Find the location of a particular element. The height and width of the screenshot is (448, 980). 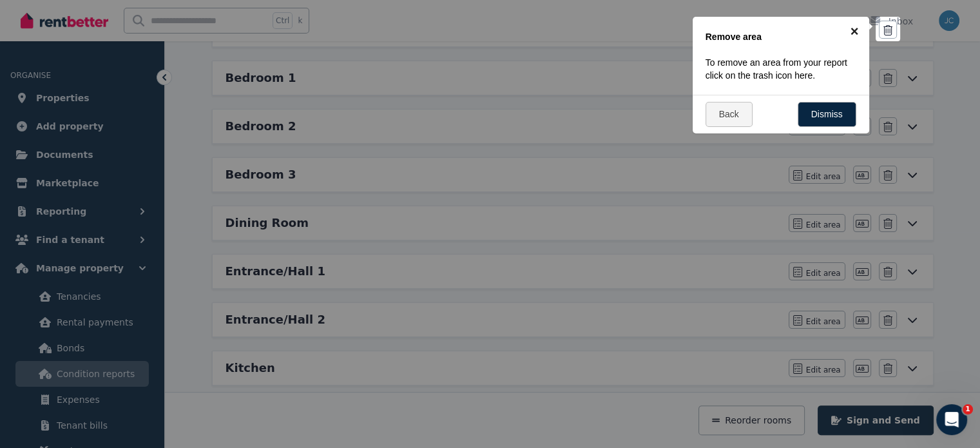

a: Back is located at coordinates (729, 114).